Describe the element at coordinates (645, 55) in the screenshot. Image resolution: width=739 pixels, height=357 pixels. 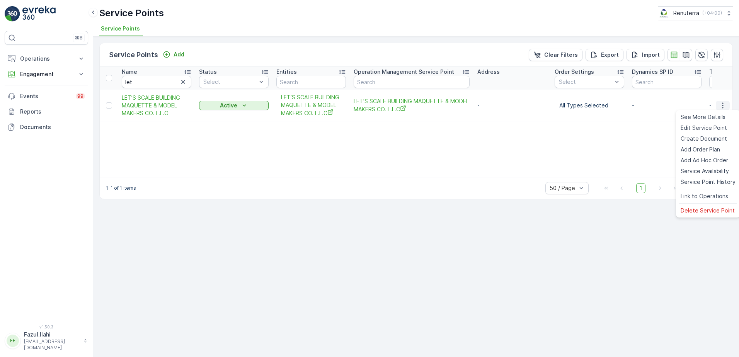
I see `button: Import` at that location.